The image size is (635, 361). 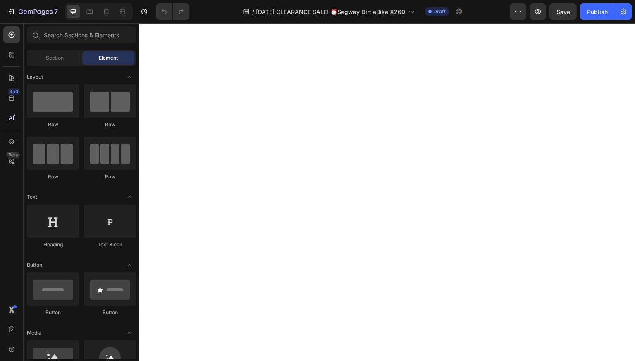 I want to click on button: Save, so click(x=563, y=12).